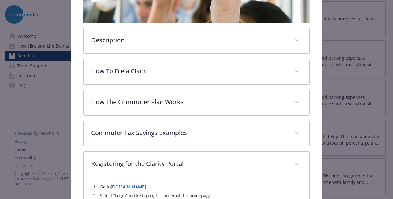  What do you see at coordinates (189, 102) in the screenshot?
I see `p: How The Commuter Plan Works` at bounding box center [189, 102].